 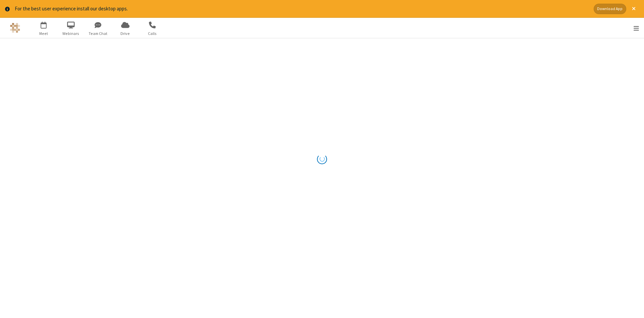 I want to click on img: QA Selenium DO NOT DELETE OR CHANGE, so click(x=15, y=28).